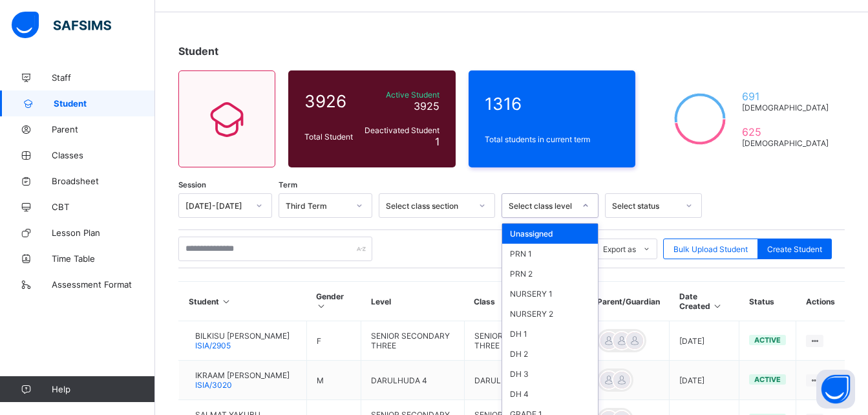 This screenshot has height=415, width=868. What do you see at coordinates (401, 94) in the screenshot?
I see `span: Active Student` at bounding box center [401, 94].